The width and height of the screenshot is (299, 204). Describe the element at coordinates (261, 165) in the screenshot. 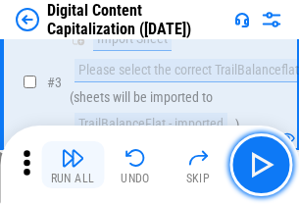

I see `img: Main button` at that location.